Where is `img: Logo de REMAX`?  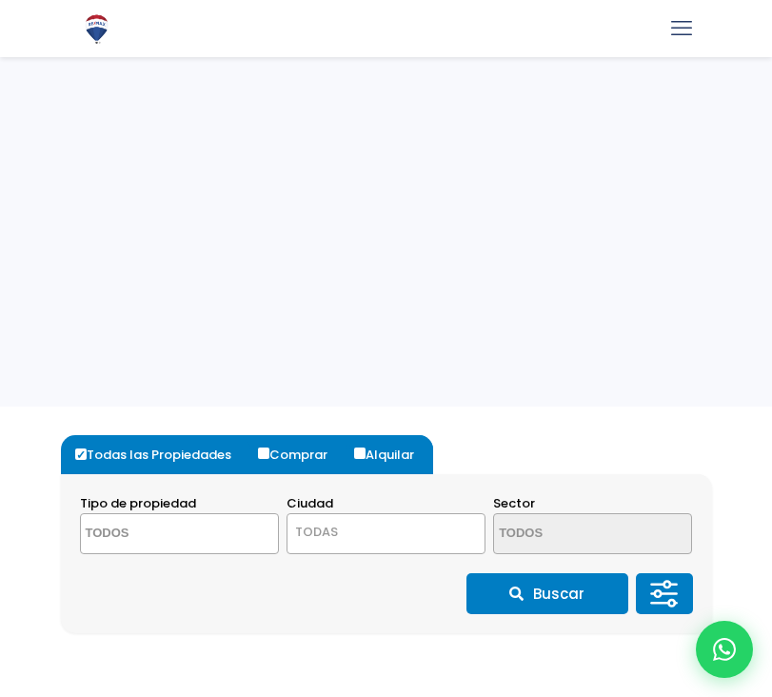 img: Logo de REMAX is located at coordinates (96, 29).